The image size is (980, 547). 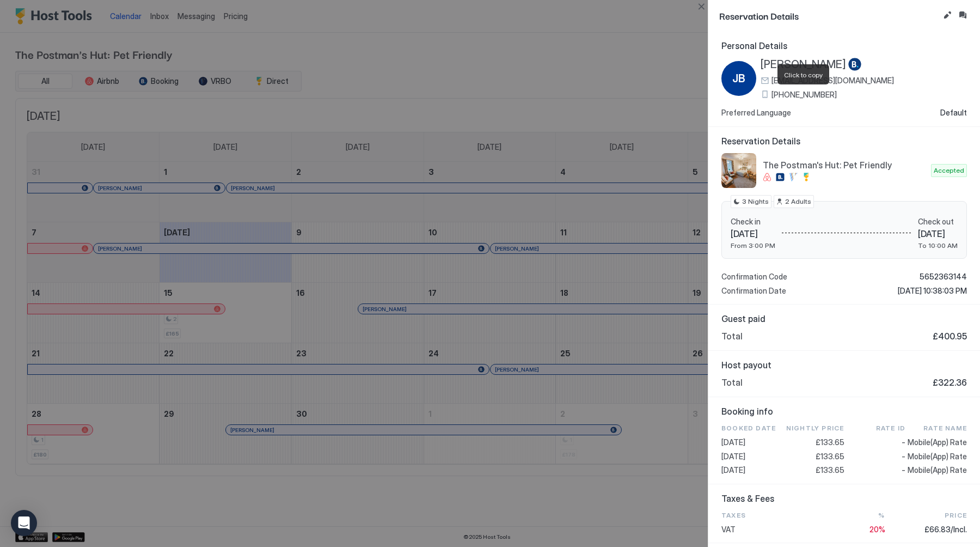 I want to click on span: Guest paid, so click(x=844, y=319).